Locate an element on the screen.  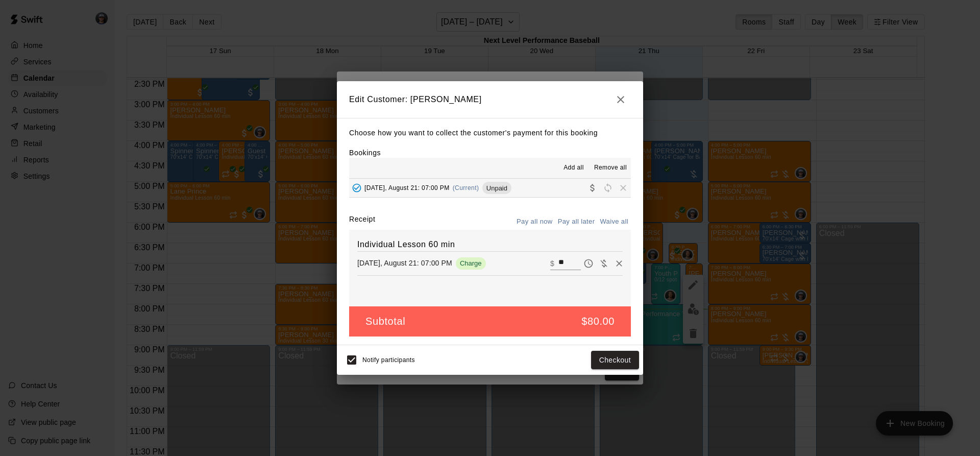
span: (Current) is located at coordinates (466, 188).